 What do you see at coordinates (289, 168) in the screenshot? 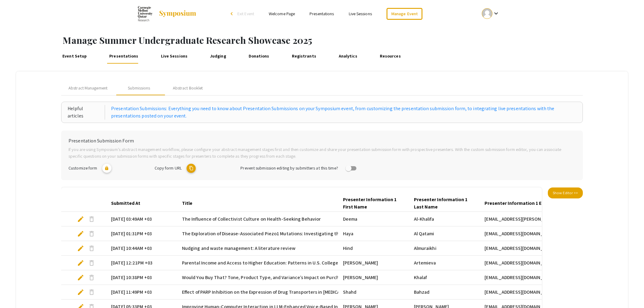
I see `span: Prevent submission editing by submitters at this time?` at bounding box center [289, 168].